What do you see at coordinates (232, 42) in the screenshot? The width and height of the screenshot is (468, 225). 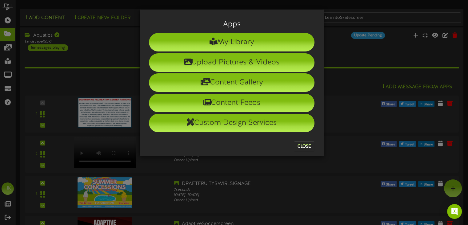 I see `li: My Library` at bounding box center [232, 42].